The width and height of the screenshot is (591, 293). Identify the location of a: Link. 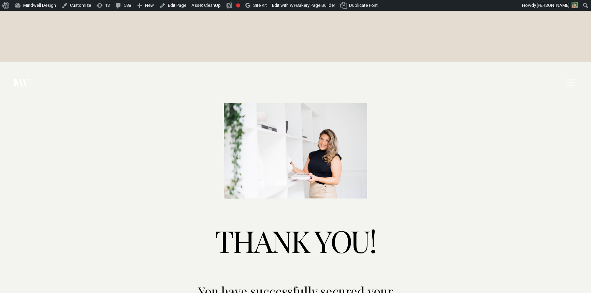
(21, 83).